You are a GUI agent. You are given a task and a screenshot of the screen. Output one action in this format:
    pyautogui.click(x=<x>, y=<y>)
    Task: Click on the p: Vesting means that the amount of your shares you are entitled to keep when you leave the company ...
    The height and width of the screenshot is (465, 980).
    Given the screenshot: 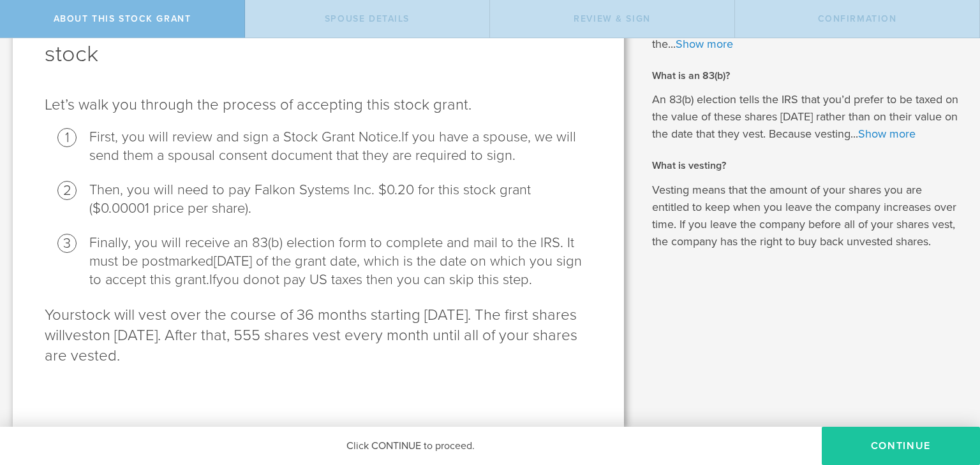 What is the action you would take?
    pyautogui.click(x=806, y=216)
    